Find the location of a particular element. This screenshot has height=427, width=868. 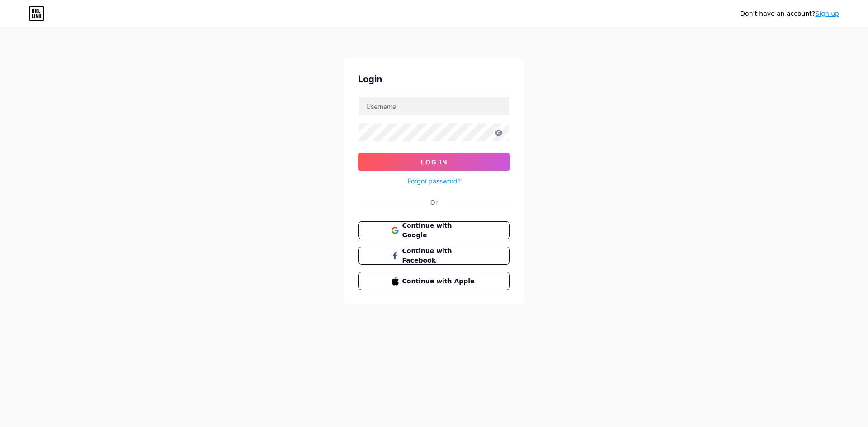

button: Continue with Facebook is located at coordinates (434, 256).